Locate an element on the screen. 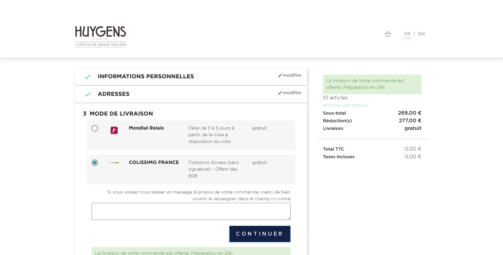 The image size is (503, 255). span: Réduction(s) is located at coordinates (337, 121).